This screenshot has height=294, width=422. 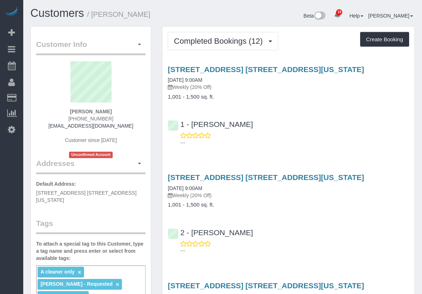 What do you see at coordinates (220, 41) in the screenshot?
I see `span: Completed Bookings (12)` at bounding box center [220, 41].